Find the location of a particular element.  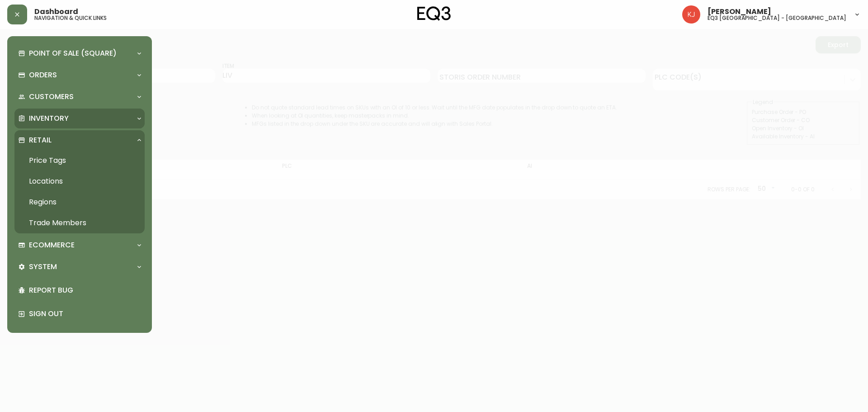

a: Regions is located at coordinates (79, 202).